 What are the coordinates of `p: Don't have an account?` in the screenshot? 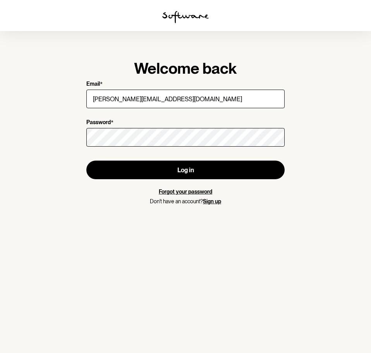 It's located at (186, 201).